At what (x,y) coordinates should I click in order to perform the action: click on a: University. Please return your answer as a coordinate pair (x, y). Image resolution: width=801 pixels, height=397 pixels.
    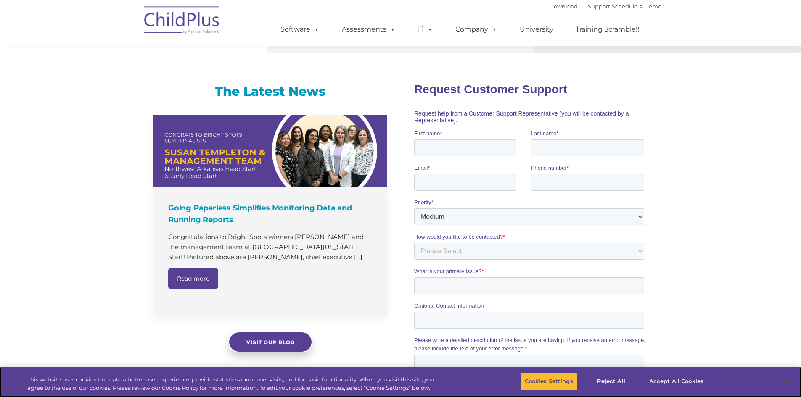
    Looking at the image, I should click on (536, 29).